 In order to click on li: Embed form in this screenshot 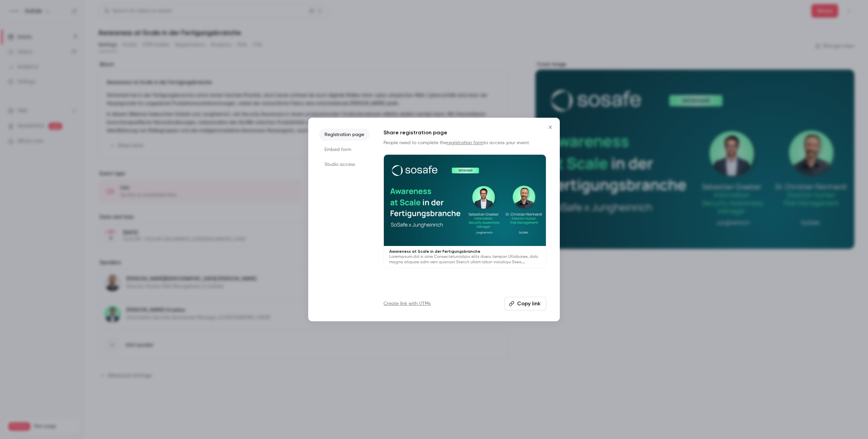, I will do `click(344, 150)`.